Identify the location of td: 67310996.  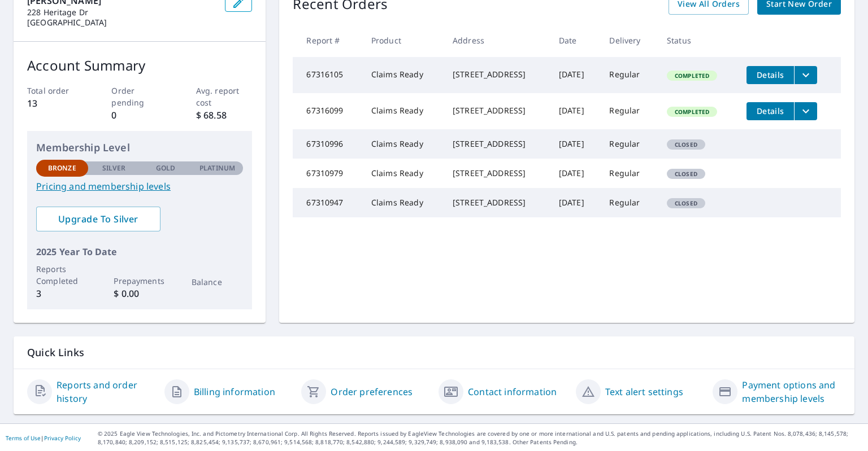
(327, 144).